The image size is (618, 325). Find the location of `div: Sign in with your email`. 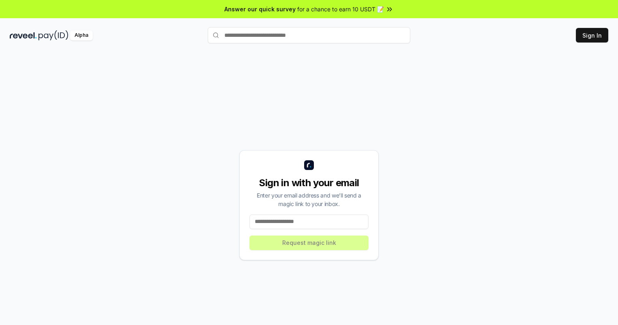

div: Sign in with your email is located at coordinates (309, 183).